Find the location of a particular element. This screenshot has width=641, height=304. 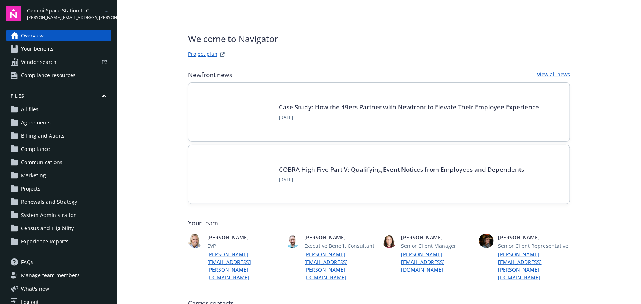

a: COBRA High Five Part V: Qualifying Event Notices from Employees and Dependents is located at coordinates (402, 169).